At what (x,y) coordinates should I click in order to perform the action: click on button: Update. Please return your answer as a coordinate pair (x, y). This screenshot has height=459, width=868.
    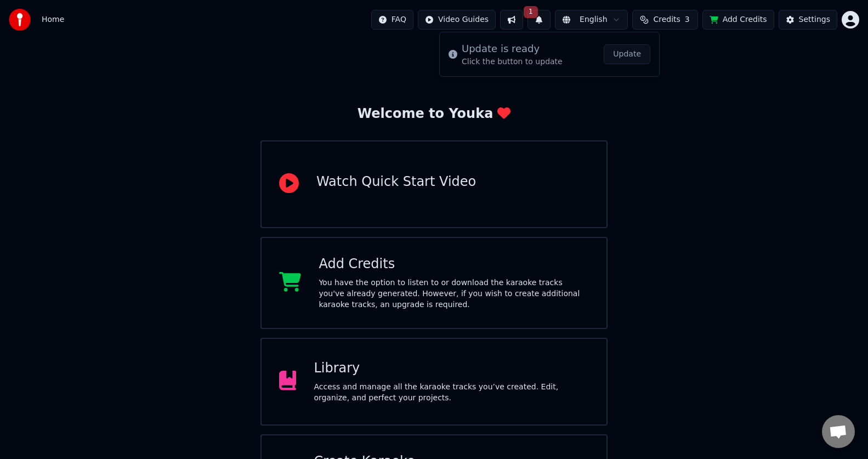
    Looking at the image, I should click on (627, 54).